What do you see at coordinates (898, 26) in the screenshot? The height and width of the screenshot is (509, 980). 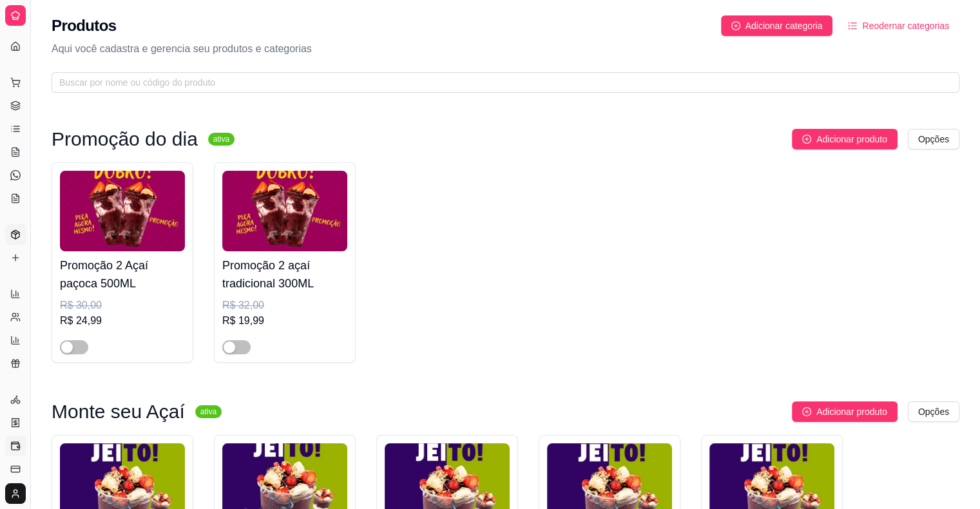 I see `button: Reodernar categorias` at bounding box center [898, 26].